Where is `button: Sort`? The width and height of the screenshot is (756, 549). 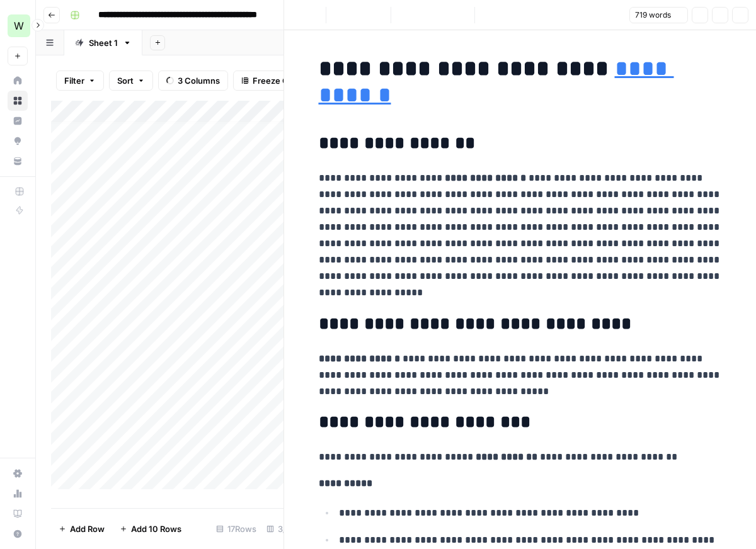
button: Sort is located at coordinates (131, 80).